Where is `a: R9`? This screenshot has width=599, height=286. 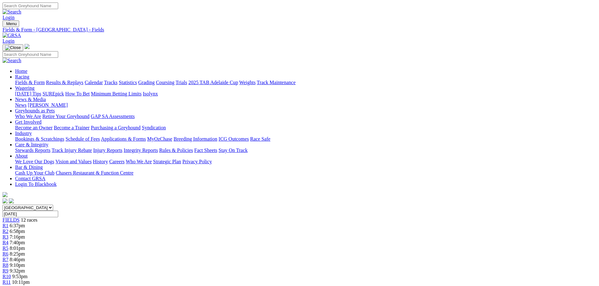 a: R9 is located at coordinates (5, 271).